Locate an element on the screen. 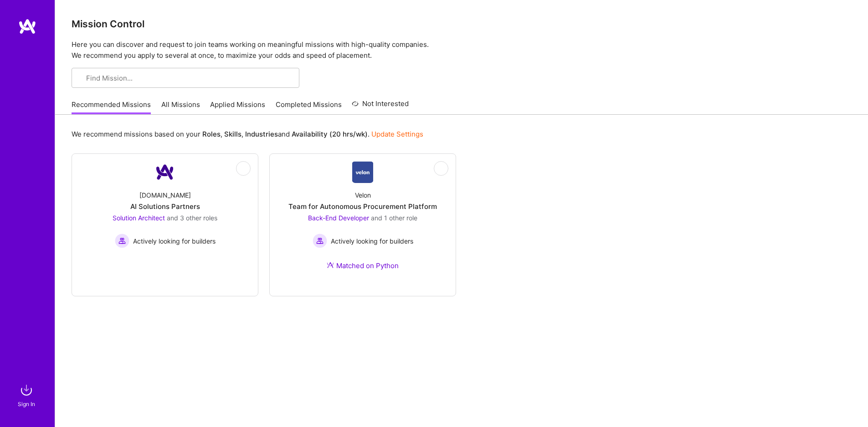 This screenshot has height=427, width=868. div: Matched on Python is located at coordinates (362, 265).